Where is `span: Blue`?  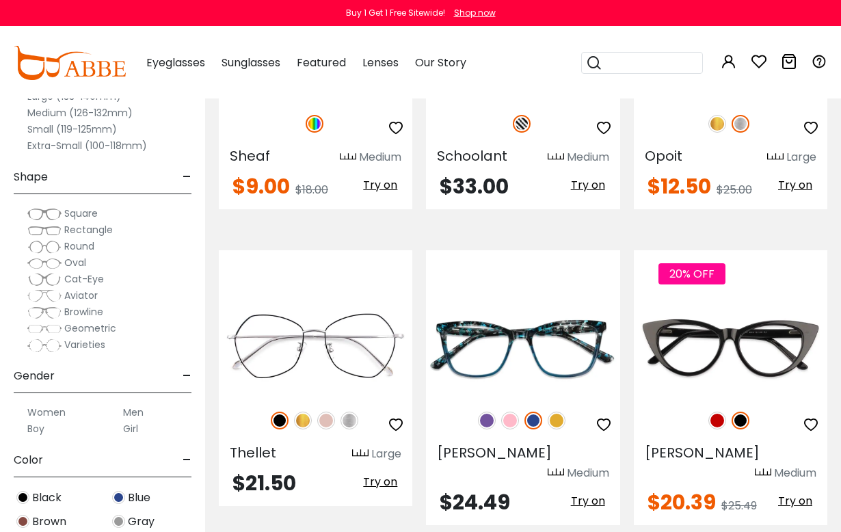
span: Blue is located at coordinates (139, 497).